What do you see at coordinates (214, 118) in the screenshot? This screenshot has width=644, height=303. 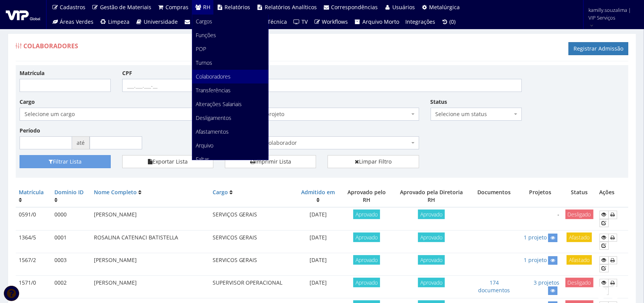 I see `span: Desligamentos` at bounding box center [214, 118].